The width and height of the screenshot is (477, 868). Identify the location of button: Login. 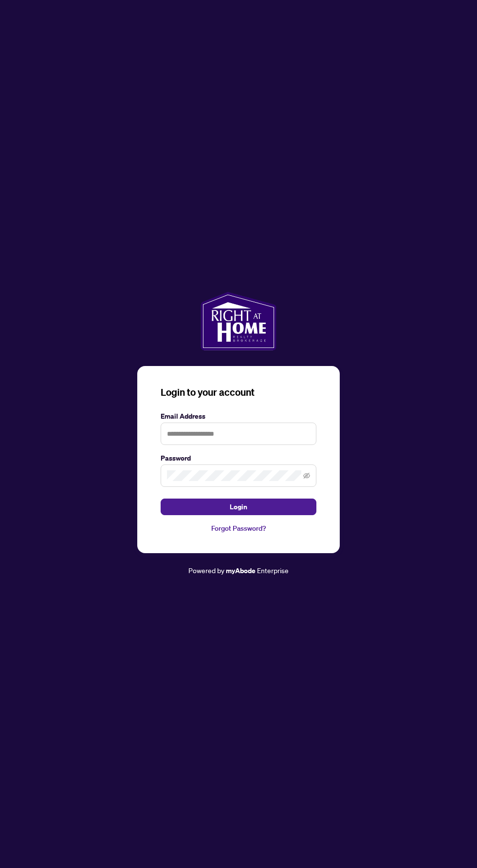
(239, 507).